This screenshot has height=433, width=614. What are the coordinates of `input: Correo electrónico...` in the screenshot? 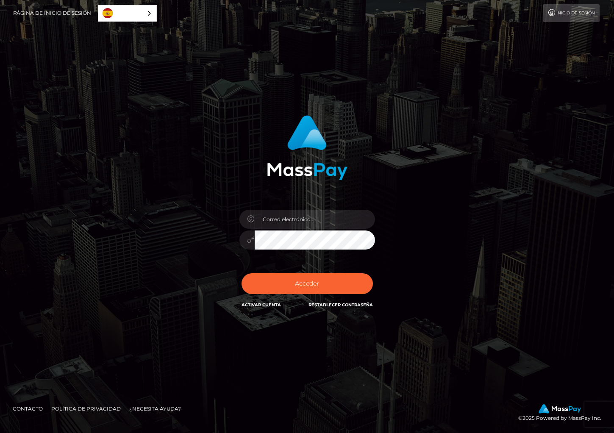 It's located at (315, 219).